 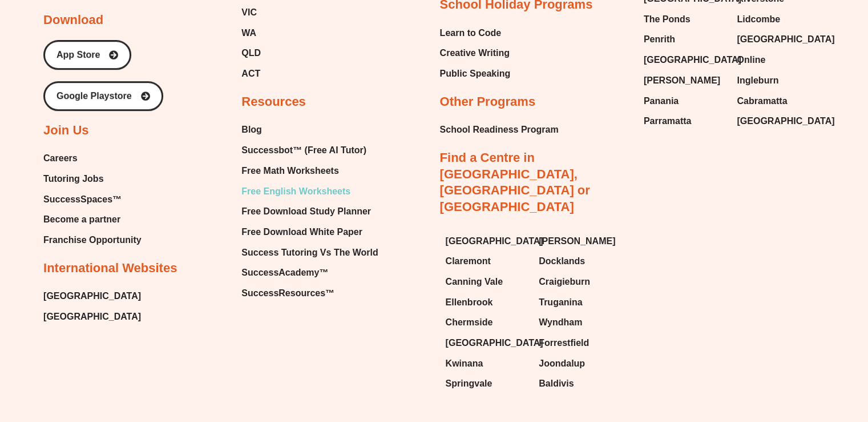 What do you see at coordinates (103, 96) in the screenshot?
I see `a: Google Playstore` at bounding box center [103, 96].